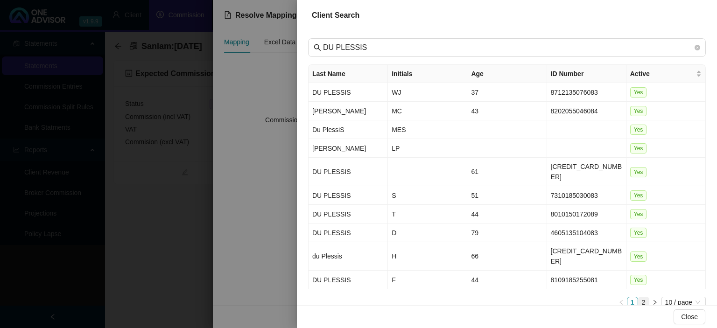  Describe the element at coordinates (348, 130) in the screenshot. I see `td: Du PlessiS` at that location.